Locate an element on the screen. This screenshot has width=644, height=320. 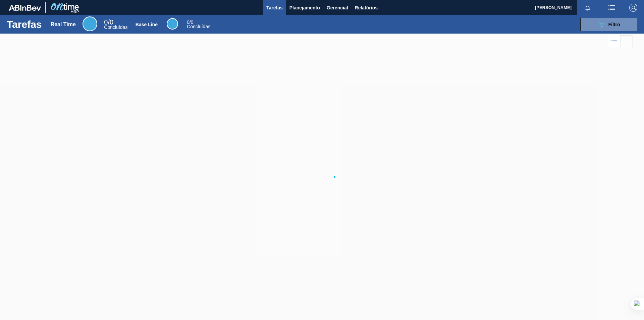
span: Gerencial is located at coordinates (337, 8).